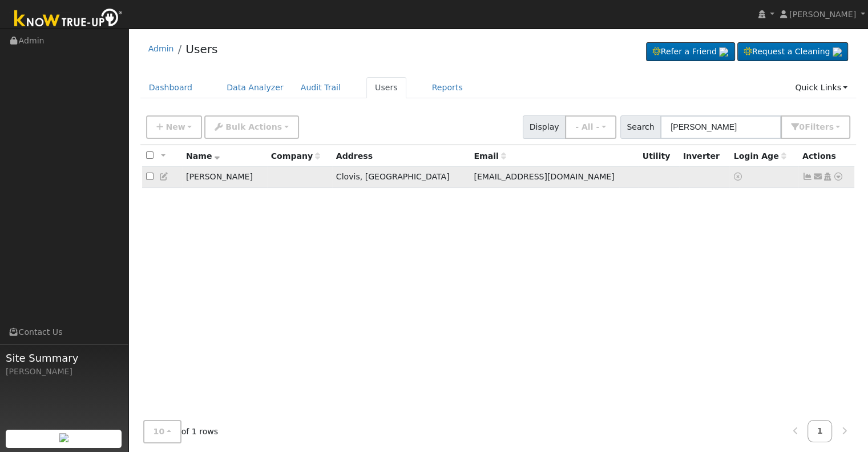  I want to click on span: Bulk Actions, so click(253, 127).